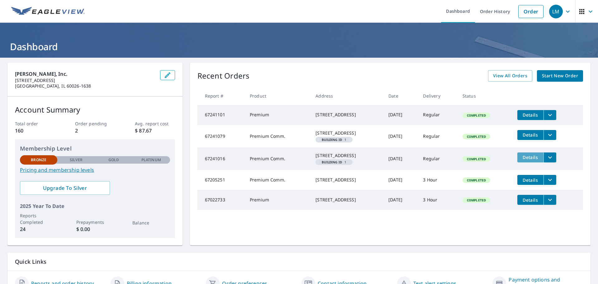 The height and width of the screenshot is (284, 598). Describe the element at coordinates (224, 76) in the screenshot. I see `p: Recent Orders` at that location.